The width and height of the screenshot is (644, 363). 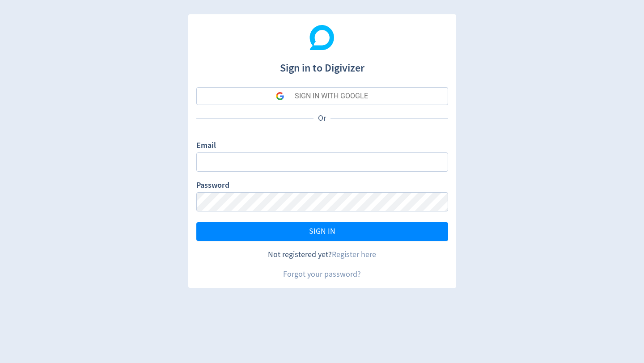 What do you see at coordinates (206, 146) in the screenshot?
I see `label: Email` at bounding box center [206, 146].